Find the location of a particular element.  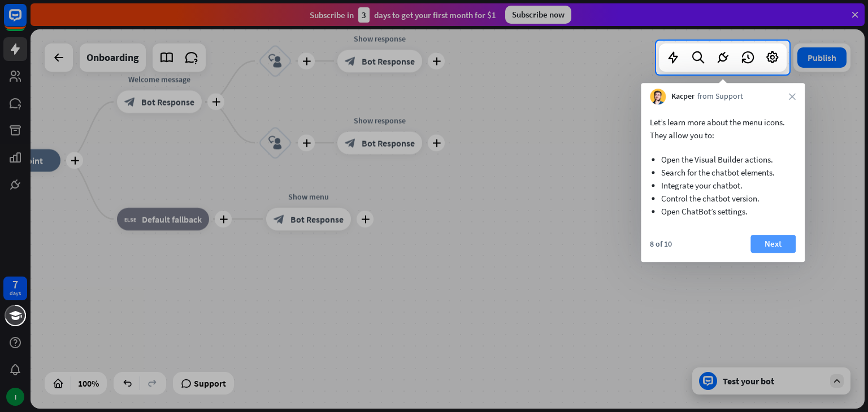

li: Control the chatbot version. is located at coordinates (723, 198).